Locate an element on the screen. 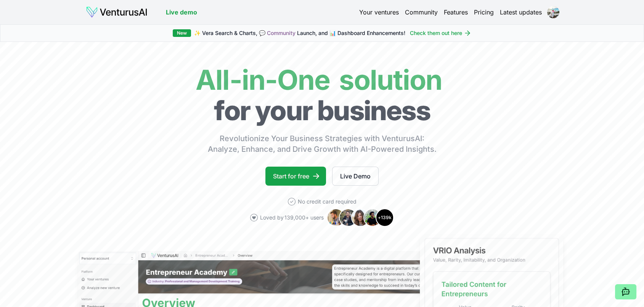 This screenshot has height=307, width=644. a: Pricing is located at coordinates (484, 12).